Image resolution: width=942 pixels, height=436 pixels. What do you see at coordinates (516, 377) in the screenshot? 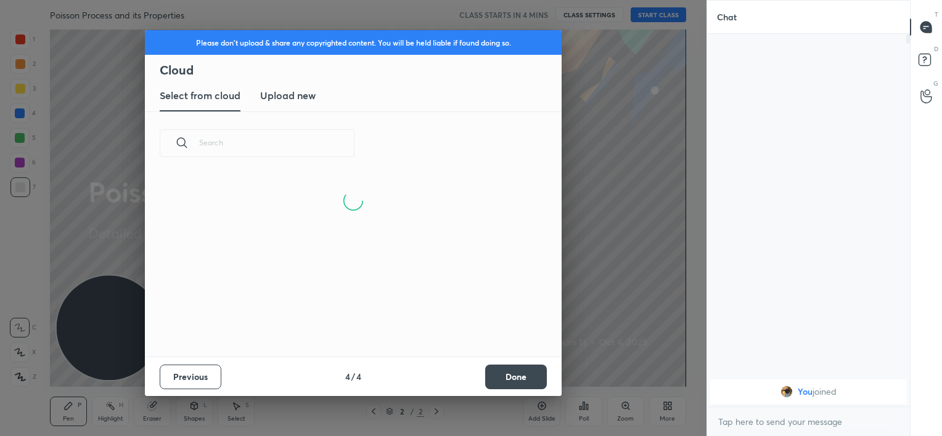
I see `button: Done` at bounding box center [516, 377].